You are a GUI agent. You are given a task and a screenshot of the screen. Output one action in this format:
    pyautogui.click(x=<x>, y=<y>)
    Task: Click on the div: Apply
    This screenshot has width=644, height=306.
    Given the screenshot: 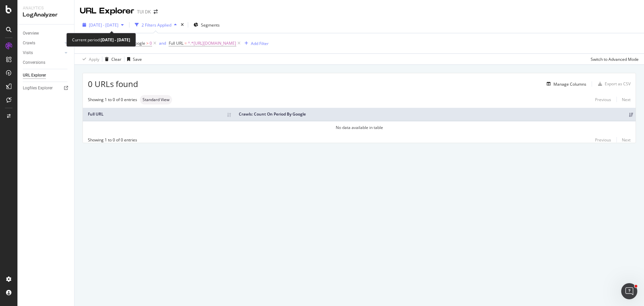 What is the action you would take?
    pyautogui.click(x=94, y=60)
    